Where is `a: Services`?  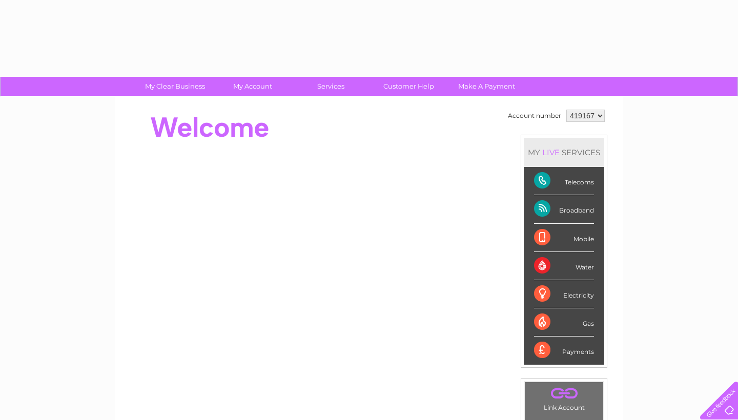 a: Services is located at coordinates (330, 86).